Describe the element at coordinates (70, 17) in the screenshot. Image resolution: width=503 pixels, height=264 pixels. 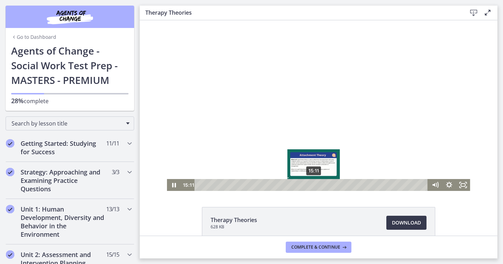
I see `img: Agents of Change Social Work Test Prep` at that location.